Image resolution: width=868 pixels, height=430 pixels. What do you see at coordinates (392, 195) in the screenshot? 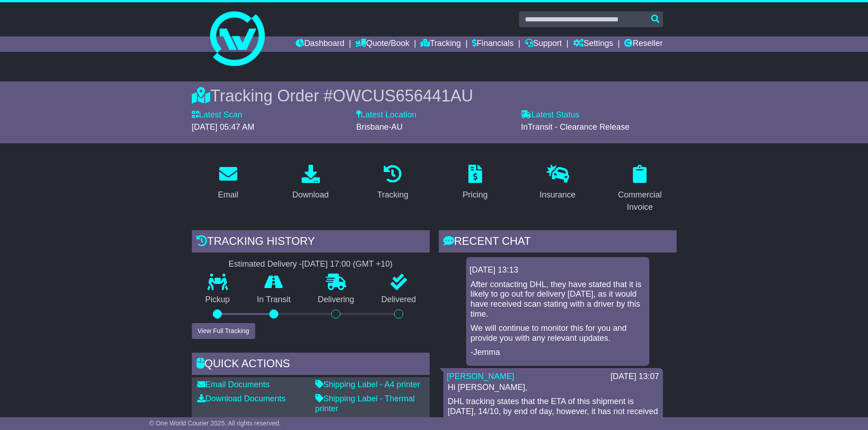
I see `div: Tracking` at bounding box center [392, 195].